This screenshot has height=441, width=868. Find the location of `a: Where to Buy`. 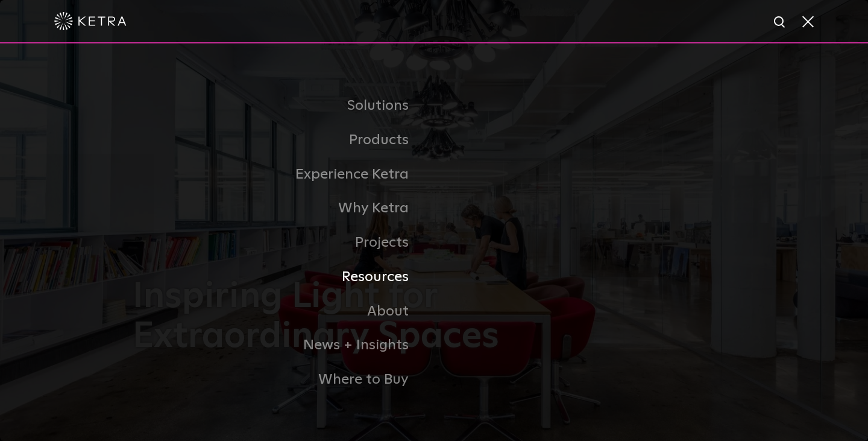

a: Where to Buy is located at coordinates (283, 379).